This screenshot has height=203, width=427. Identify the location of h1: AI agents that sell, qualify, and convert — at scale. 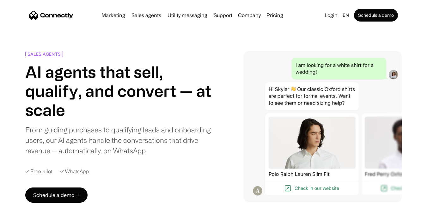
(118, 91).